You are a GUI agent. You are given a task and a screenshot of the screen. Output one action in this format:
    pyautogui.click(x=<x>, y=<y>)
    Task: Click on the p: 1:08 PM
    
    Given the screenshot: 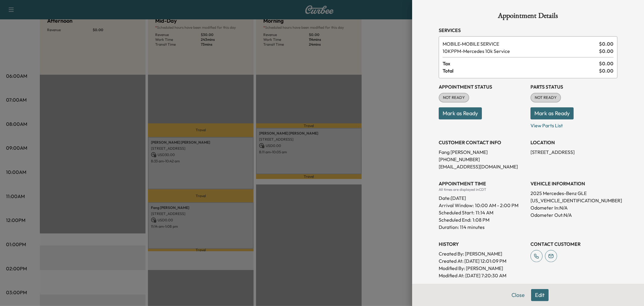 What is the action you would take?
    pyautogui.click(x=481, y=220)
    